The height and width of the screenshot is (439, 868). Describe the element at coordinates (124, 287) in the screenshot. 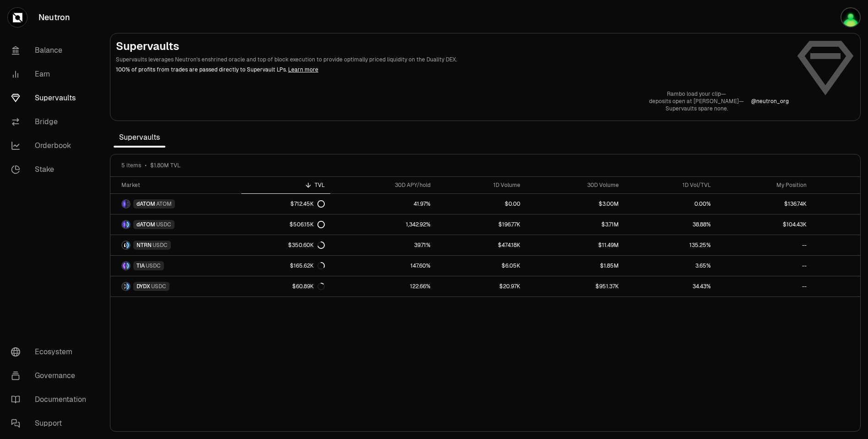

I see `img: DYDX Logo` at that location.